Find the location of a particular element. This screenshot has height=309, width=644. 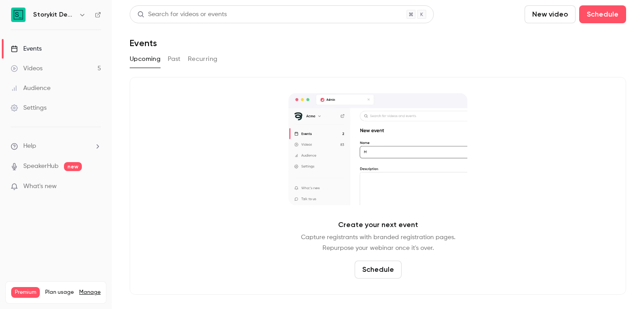

p: Create your next event is located at coordinates (378, 225).